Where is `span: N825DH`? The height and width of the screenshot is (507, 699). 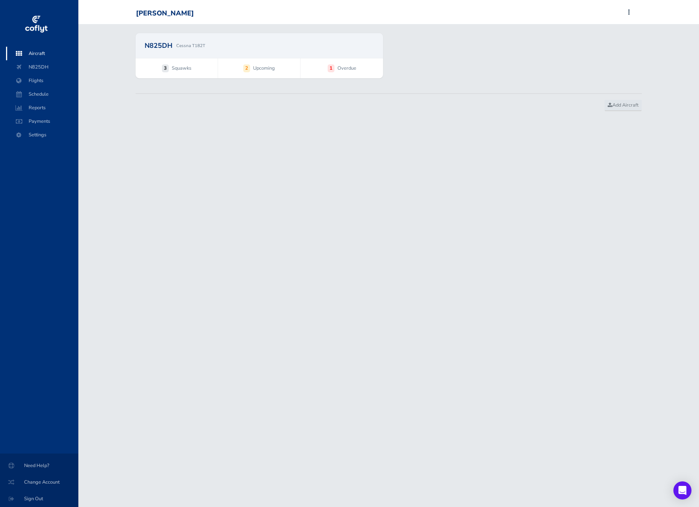 span: N825DH is located at coordinates (42, 67).